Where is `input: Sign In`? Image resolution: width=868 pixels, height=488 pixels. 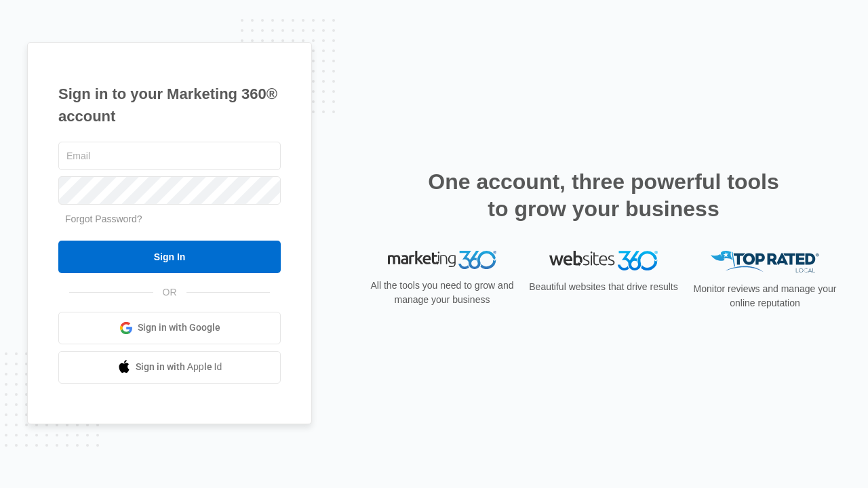 input: Sign In is located at coordinates (170, 257).